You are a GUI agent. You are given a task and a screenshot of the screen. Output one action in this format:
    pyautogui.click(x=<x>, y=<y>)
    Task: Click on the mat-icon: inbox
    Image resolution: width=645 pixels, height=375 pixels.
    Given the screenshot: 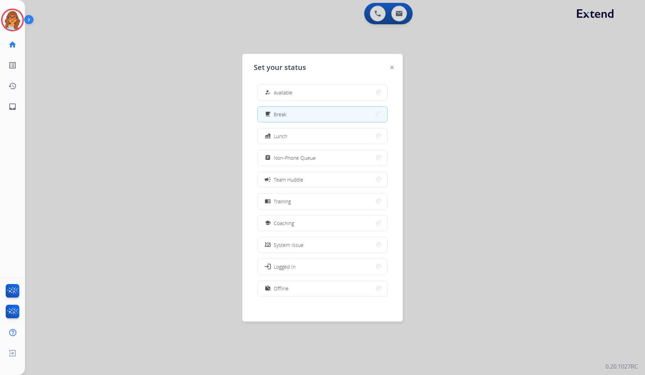 What is the action you would take?
    pyautogui.click(x=12, y=107)
    